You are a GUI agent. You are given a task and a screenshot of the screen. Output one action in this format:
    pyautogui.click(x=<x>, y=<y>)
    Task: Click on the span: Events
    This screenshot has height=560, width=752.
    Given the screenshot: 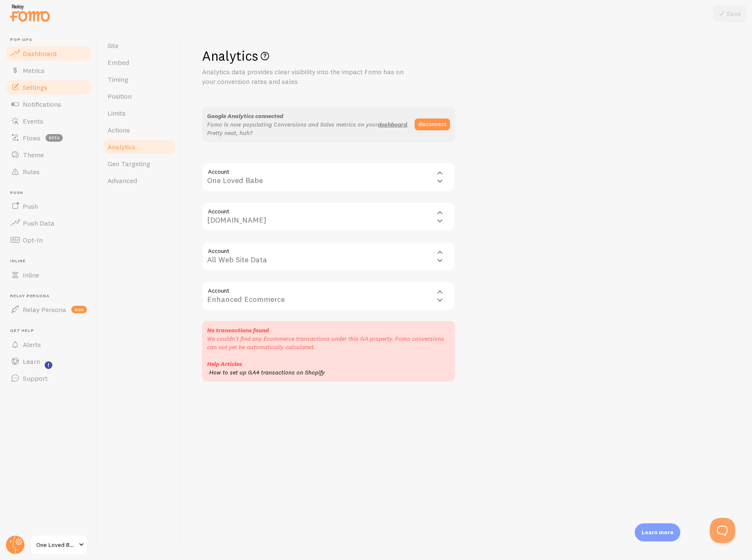 What is the action you would take?
    pyautogui.click(x=33, y=121)
    